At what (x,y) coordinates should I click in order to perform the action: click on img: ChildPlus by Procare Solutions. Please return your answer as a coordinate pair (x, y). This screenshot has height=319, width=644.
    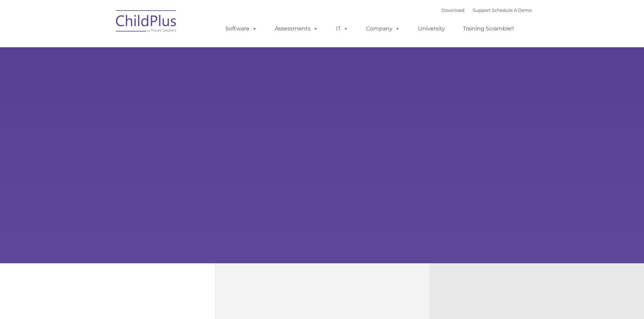
    Looking at the image, I should click on (146, 22).